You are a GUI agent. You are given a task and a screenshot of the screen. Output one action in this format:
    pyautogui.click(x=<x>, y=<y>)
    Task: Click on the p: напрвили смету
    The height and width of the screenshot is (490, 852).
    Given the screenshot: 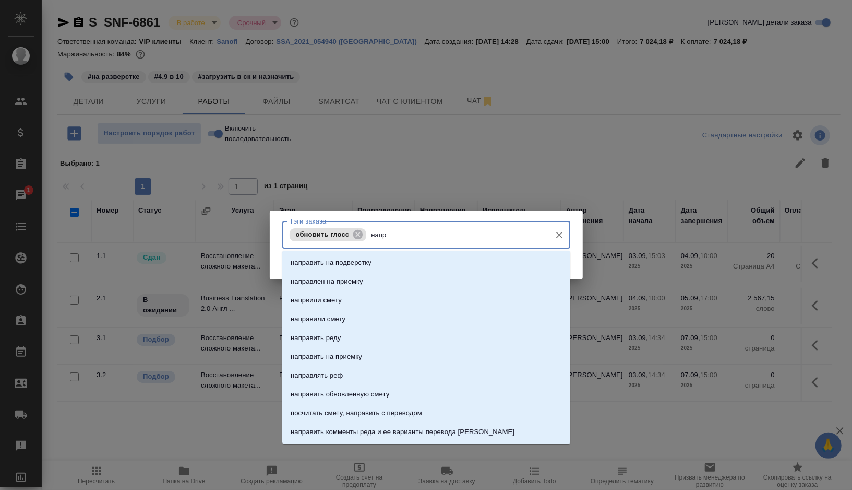 What is the action you would take?
    pyautogui.click(x=316, y=300)
    